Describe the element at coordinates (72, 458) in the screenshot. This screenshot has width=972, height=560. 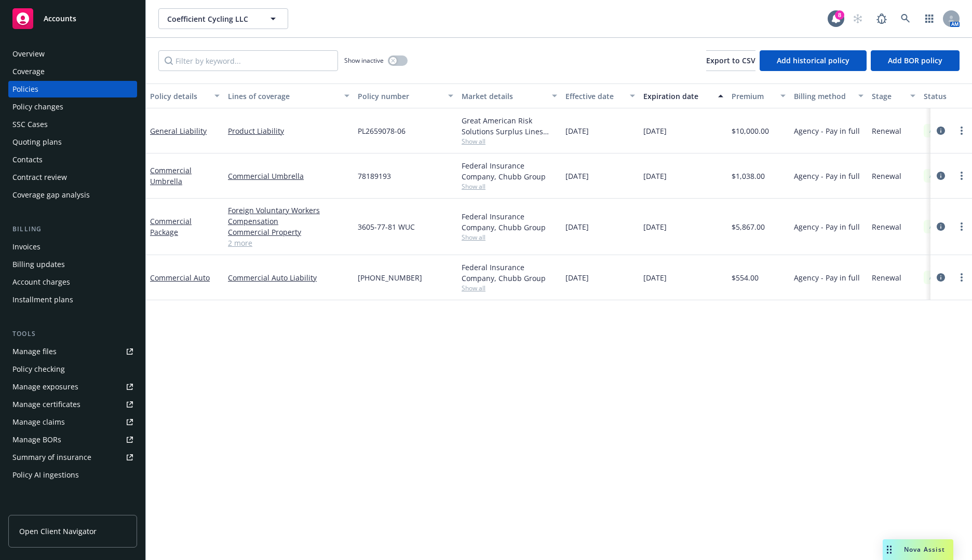
I see `a: Summary of insurance` at that location.